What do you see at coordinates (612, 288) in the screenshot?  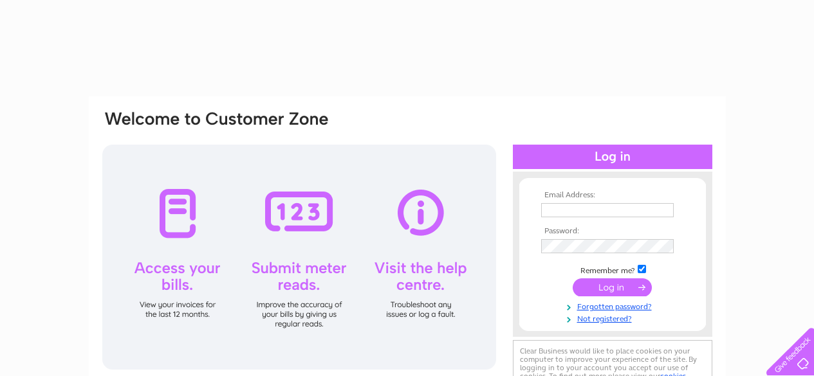 I see `input: Submit` at bounding box center [612, 288].